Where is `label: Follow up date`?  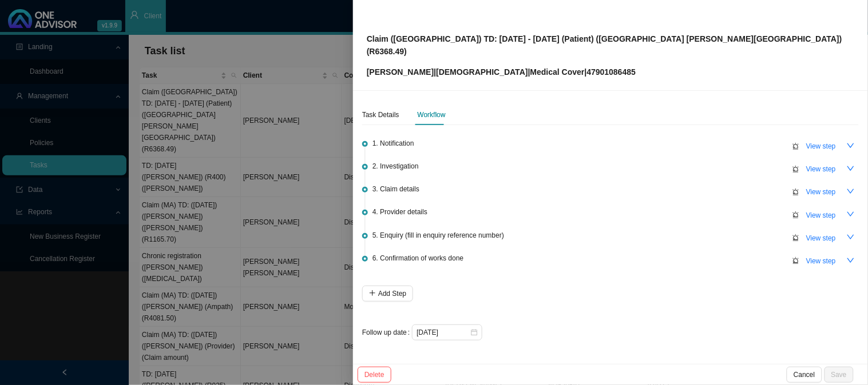
label: Follow up date is located at coordinates (387, 333).